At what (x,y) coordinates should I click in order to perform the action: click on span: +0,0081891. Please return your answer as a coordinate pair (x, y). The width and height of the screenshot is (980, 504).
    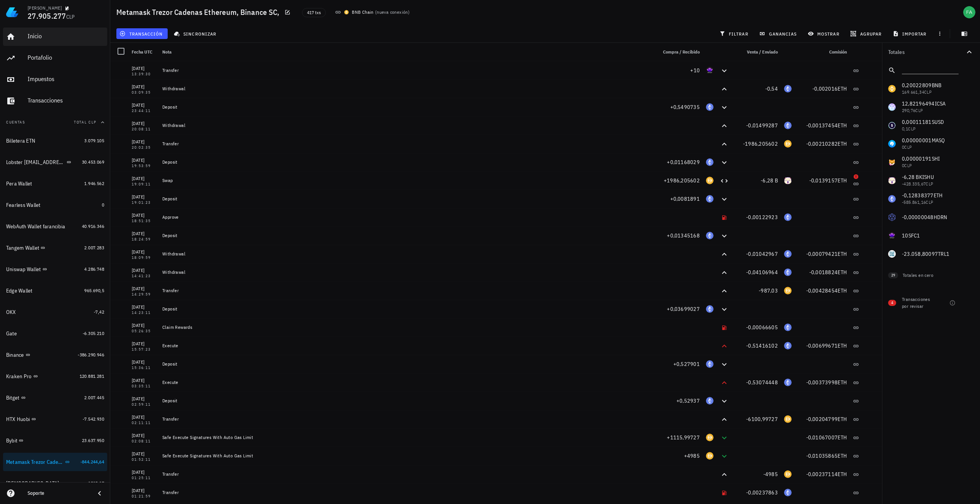
    Looking at the image, I should click on (685, 199).